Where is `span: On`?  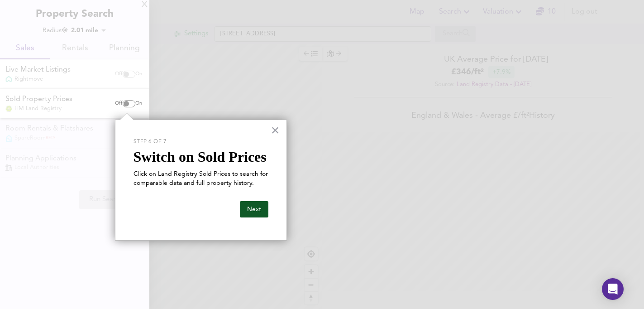
span: On is located at coordinates (139, 104).